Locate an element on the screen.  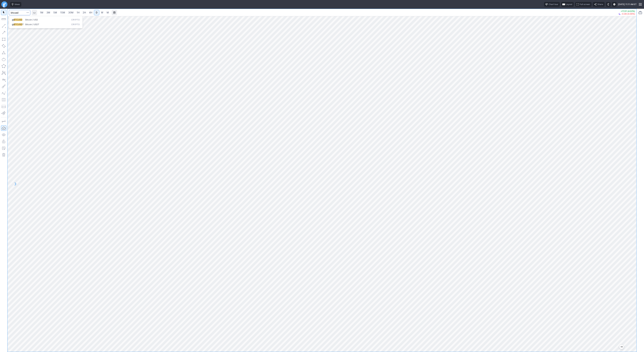
a: 4H is located at coordinates (91, 13).